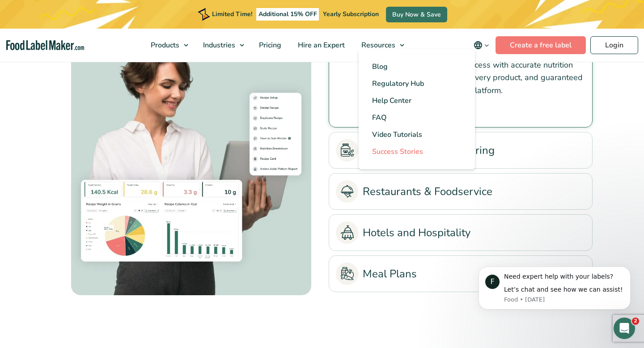 This screenshot has width=644, height=348. What do you see at coordinates (392, 100) in the screenshot?
I see `span: Help Center` at bounding box center [392, 100].